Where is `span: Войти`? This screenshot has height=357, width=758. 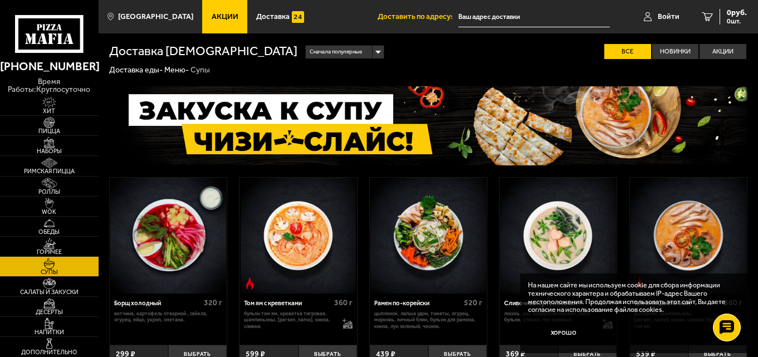
span: Войти is located at coordinates (668, 17).